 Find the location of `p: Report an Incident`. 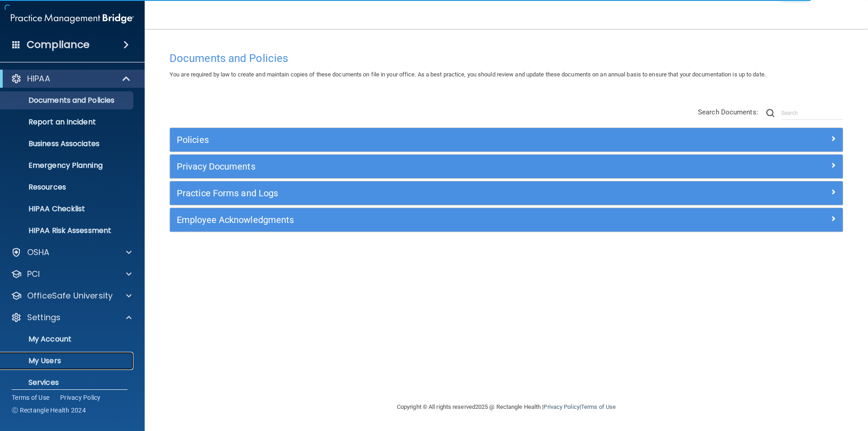

p: Report an Incident is located at coordinates (67, 122).